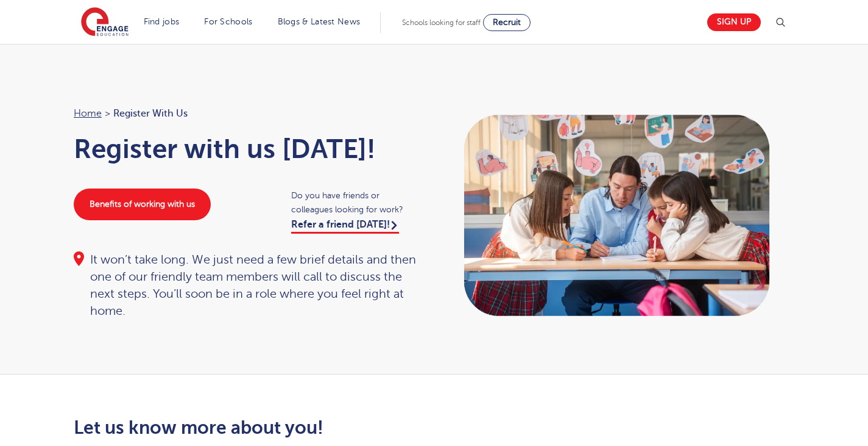 This screenshot has height=446, width=868. Describe the element at coordinates (311, 427) in the screenshot. I see `h2: Let us know more about you!` at that location.